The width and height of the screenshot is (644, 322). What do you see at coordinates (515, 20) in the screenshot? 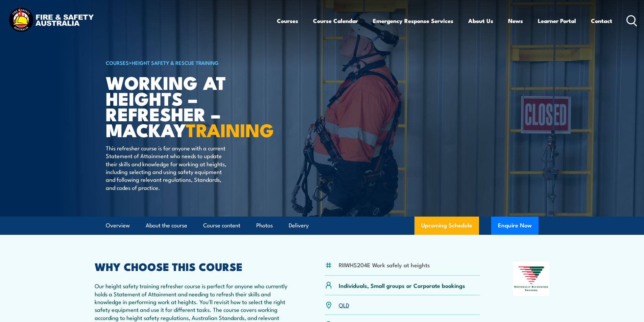
I see `a: News` at bounding box center [515, 20].